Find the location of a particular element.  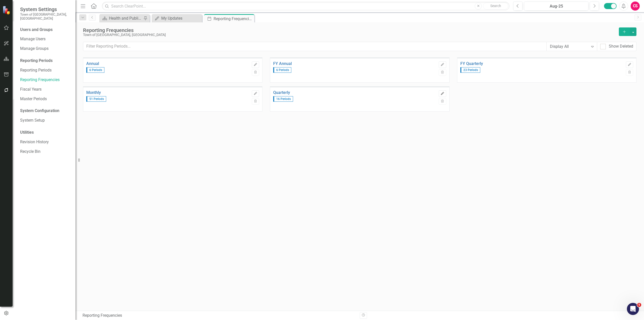

a: Fiscal Years is located at coordinates (45, 90).